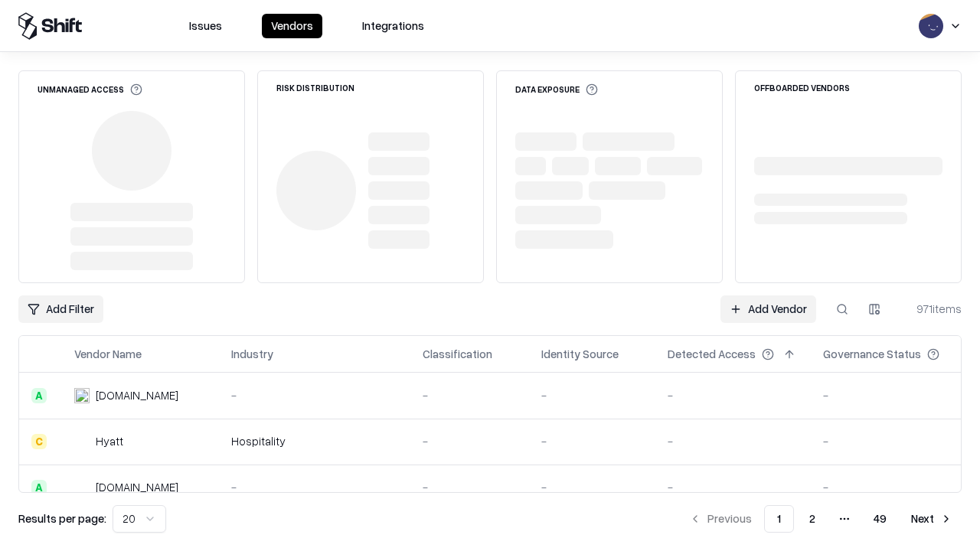 The height and width of the screenshot is (551, 980). Describe the element at coordinates (39, 441) in the screenshot. I see `div: C` at that location.